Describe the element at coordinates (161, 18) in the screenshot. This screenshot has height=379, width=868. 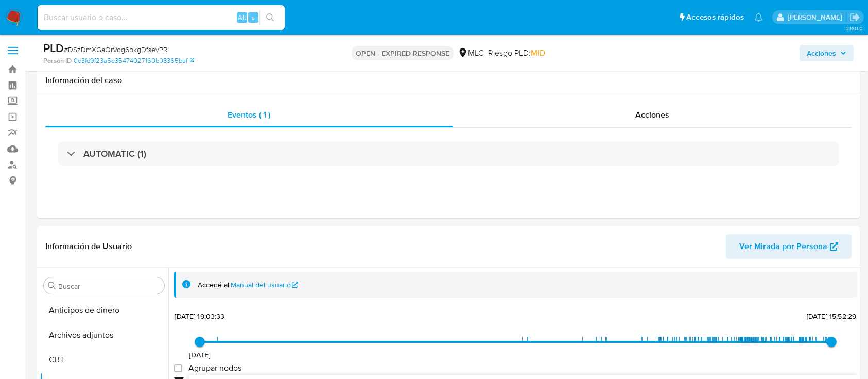
I see `input: Buscar usuario o caso...` at that location.